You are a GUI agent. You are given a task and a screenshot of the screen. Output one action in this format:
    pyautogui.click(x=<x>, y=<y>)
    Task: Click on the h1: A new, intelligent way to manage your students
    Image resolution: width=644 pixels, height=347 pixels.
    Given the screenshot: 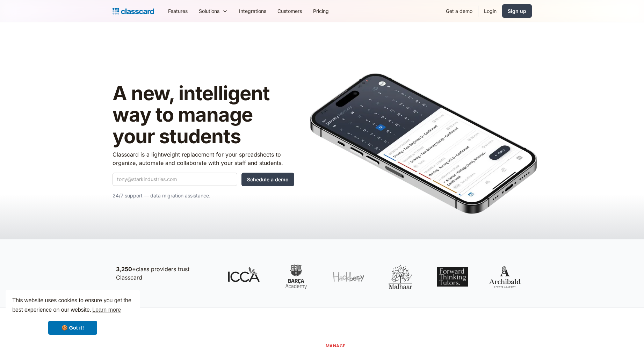 What is the action you would take?
    pyautogui.click(x=203, y=115)
    